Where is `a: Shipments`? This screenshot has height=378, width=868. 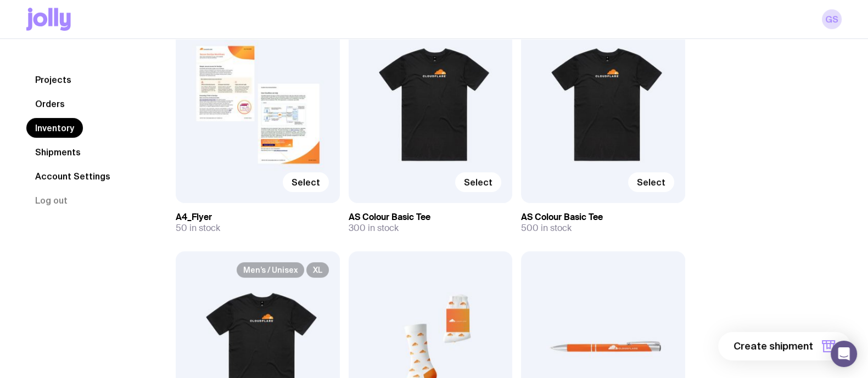
a: Shipments is located at coordinates (58, 152).